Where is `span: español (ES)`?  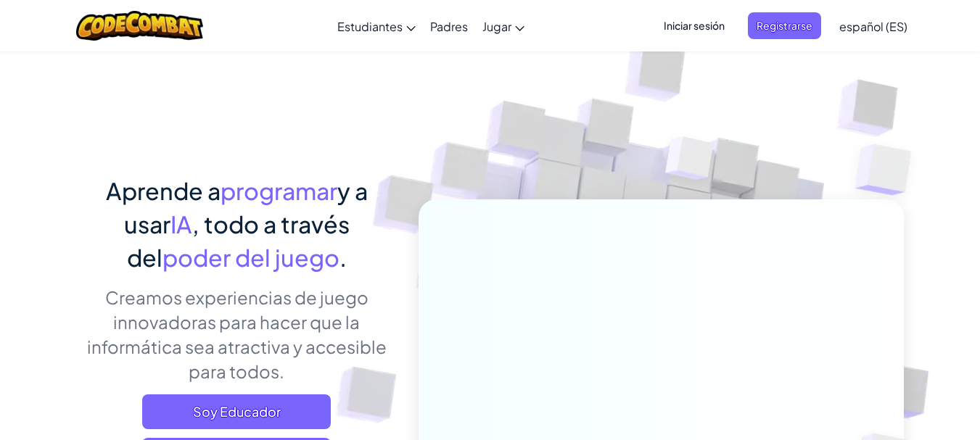 span: español (ES) is located at coordinates (873, 26).